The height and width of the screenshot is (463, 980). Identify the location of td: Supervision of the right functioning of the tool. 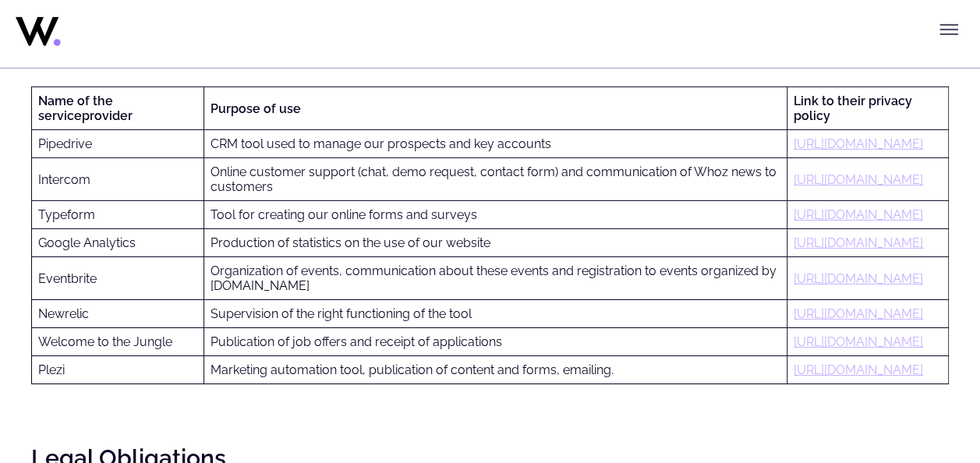
(495, 314).